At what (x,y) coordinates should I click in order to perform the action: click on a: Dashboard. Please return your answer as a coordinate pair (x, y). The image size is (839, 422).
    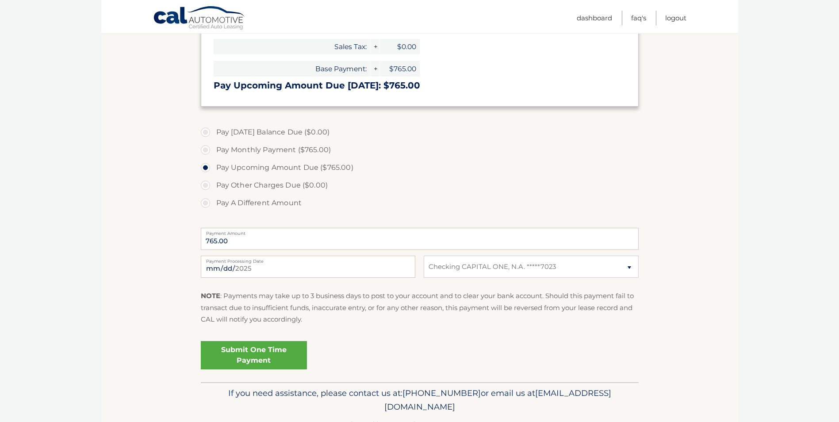
    Looking at the image, I should click on (594, 18).